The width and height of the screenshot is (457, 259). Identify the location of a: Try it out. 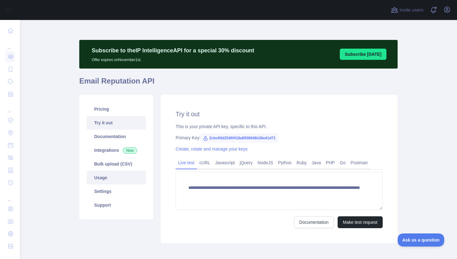
(116, 123).